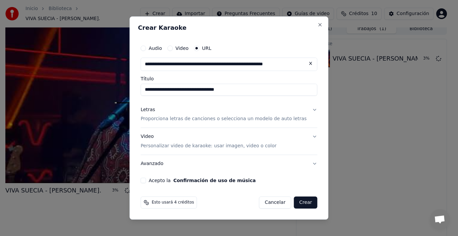 The width and height of the screenshot is (458, 236). Describe the element at coordinates (228, 164) in the screenshot. I see `button: Avanzado` at that location.